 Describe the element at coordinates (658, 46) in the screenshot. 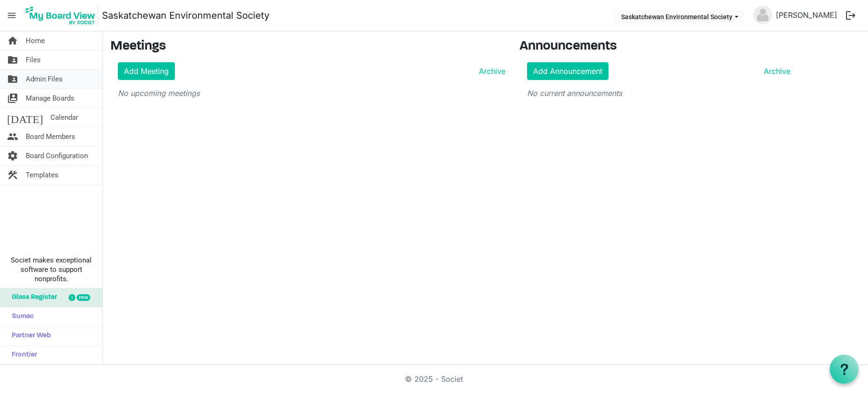

I see `h3: Announcements` at that location.